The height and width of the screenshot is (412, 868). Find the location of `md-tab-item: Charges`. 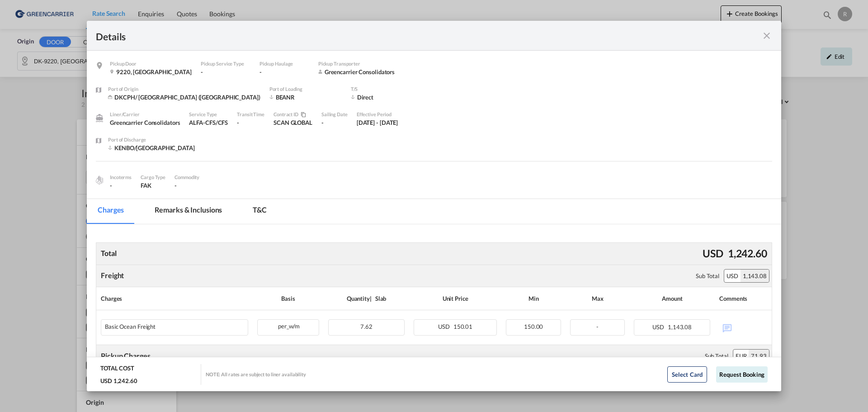

md-tab-item: Charges is located at coordinates (111, 211).